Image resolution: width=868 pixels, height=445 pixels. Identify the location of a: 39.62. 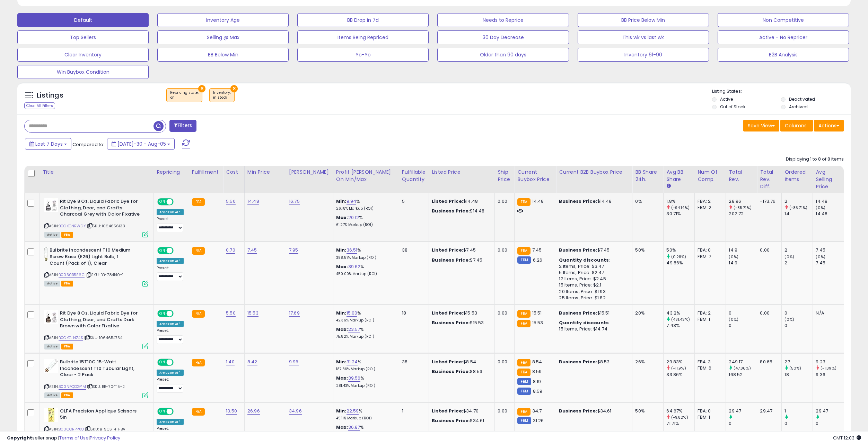
(355, 266).